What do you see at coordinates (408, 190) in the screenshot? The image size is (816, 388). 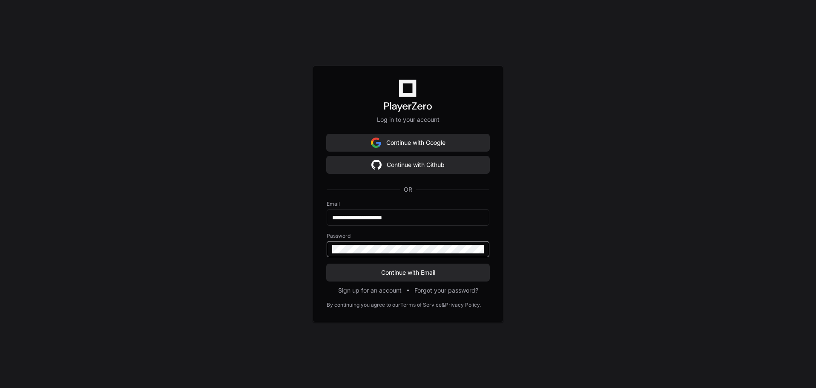 I see `span: OR` at bounding box center [408, 190].